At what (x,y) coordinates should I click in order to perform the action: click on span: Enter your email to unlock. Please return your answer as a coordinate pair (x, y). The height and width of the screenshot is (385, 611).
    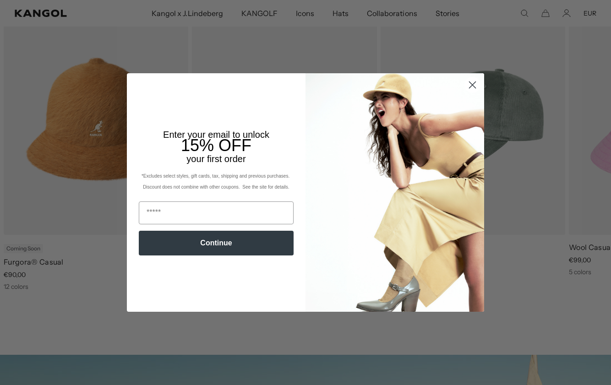
    Looking at the image, I should click on (216, 135).